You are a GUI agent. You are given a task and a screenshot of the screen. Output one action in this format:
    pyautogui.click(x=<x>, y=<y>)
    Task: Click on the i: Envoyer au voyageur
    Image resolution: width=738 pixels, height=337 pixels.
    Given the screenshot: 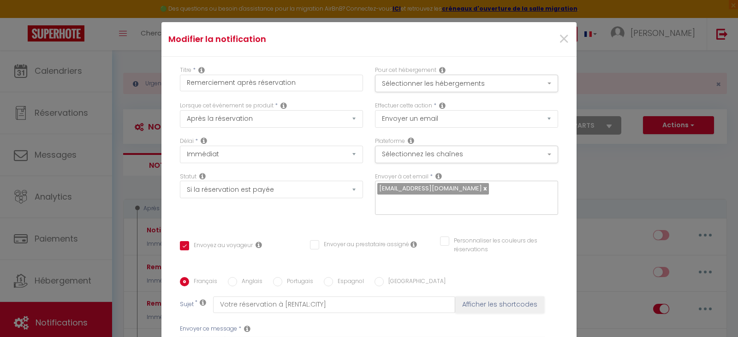 What is the action you would take?
    pyautogui.click(x=259, y=245)
    